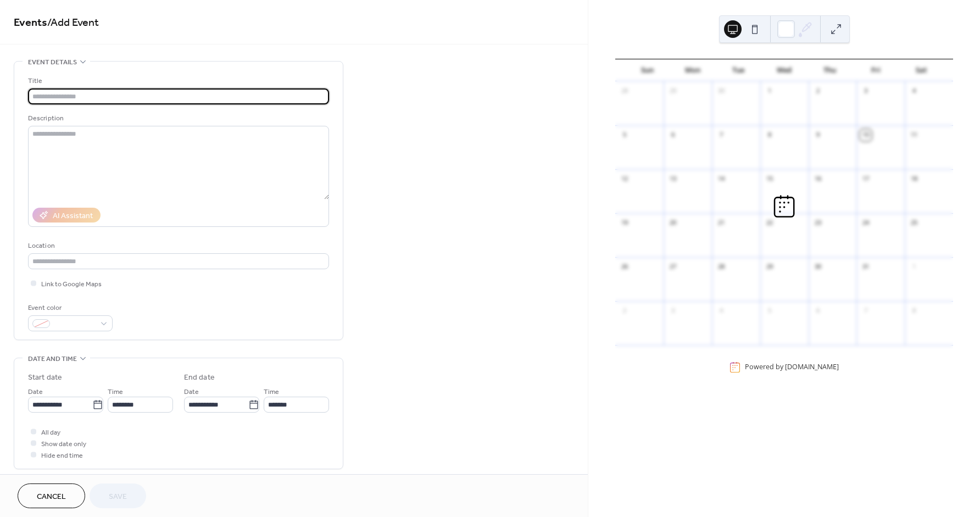 The image size is (980, 517). What do you see at coordinates (792, 367) in the screenshot?
I see `div: Powered by` at bounding box center [792, 367].